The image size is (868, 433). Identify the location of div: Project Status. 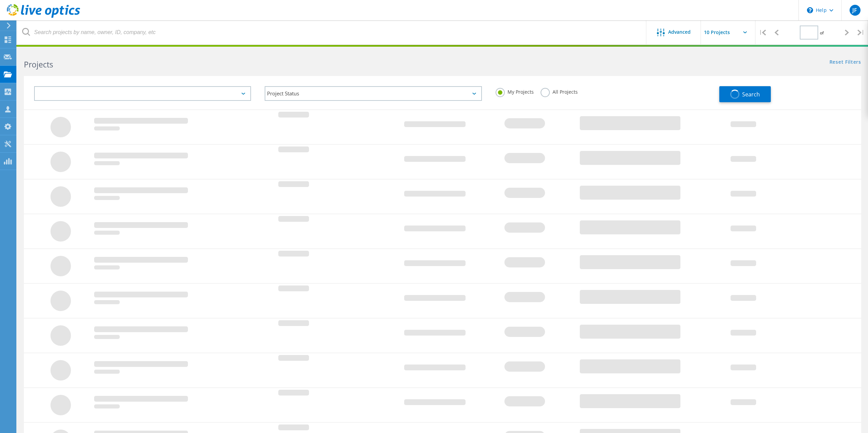
(373, 93).